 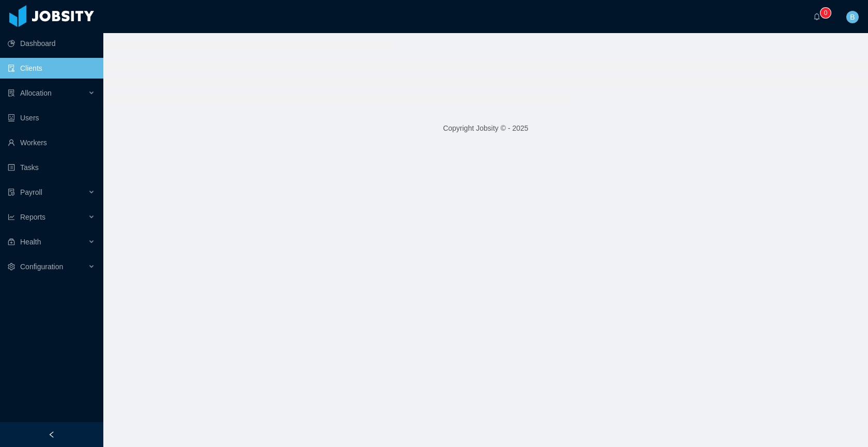 What do you see at coordinates (51, 69) in the screenshot?
I see `a: icon: auditClients` at bounding box center [51, 69].